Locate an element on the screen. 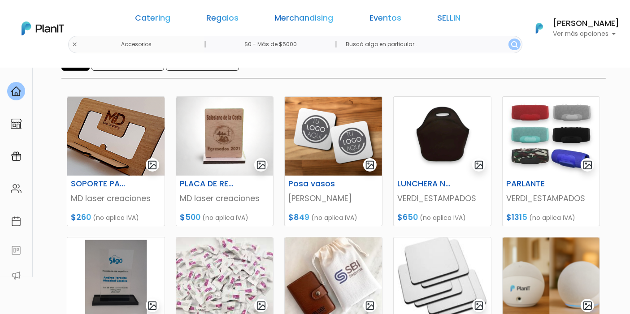 This screenshot has width=630, height=314. a: gallery-light SOPORTE PARA TABLET EN MADERA MD laser creaciones $260 (no aplica IVA) is located at coordinates (116, 161).